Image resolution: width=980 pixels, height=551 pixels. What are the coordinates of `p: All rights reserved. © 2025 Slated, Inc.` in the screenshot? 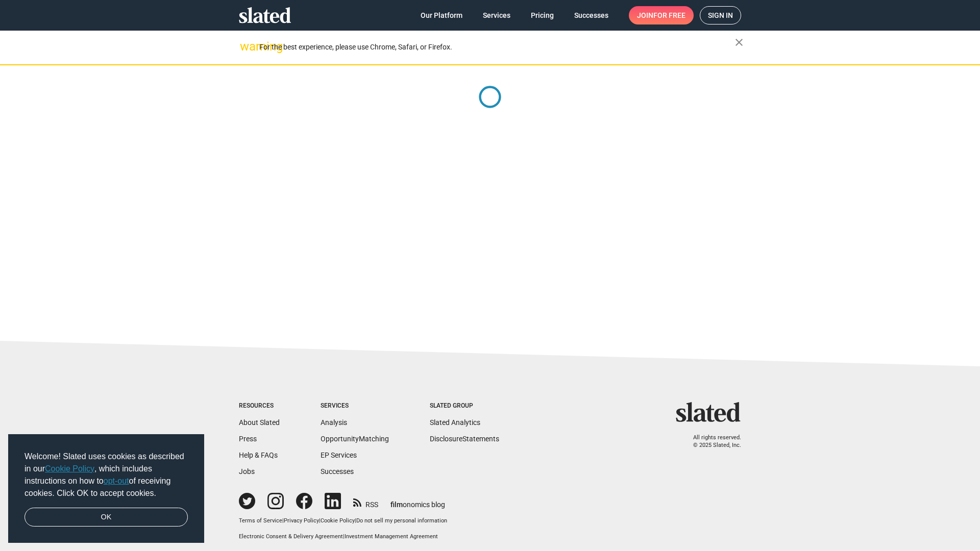 It's located at (711, 441).